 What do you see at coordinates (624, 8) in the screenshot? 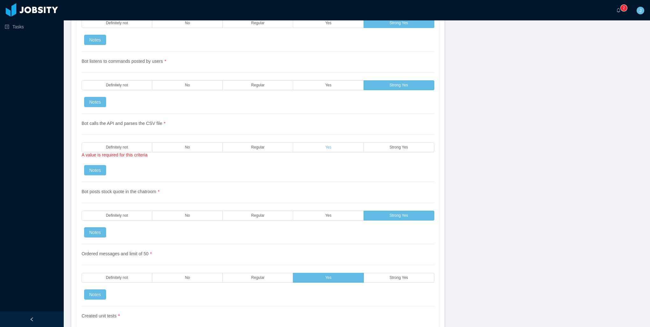
I see `p: 2` at bounding box center [624, 8].